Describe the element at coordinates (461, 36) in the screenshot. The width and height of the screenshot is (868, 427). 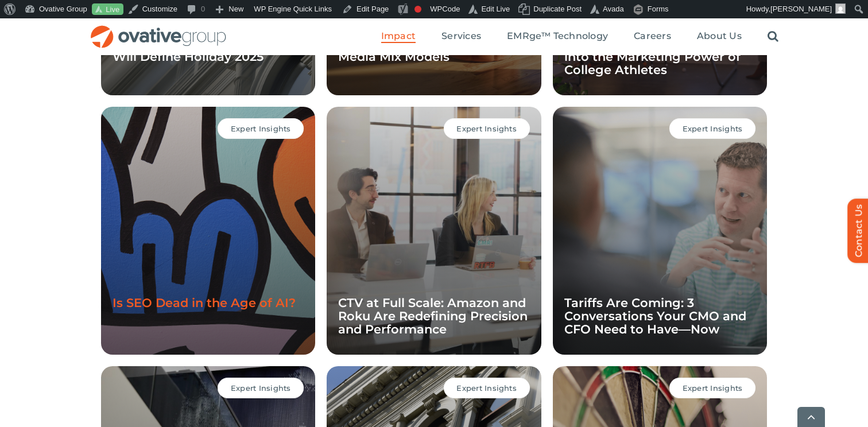
I see `span: Services` at that location.